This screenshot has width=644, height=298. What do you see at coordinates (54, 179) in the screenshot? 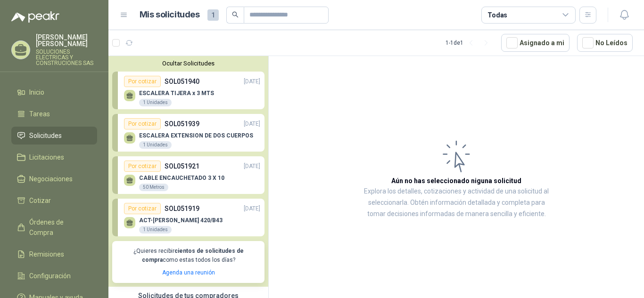
I see `a: Negociaciones` at bounding box center [54, 179].